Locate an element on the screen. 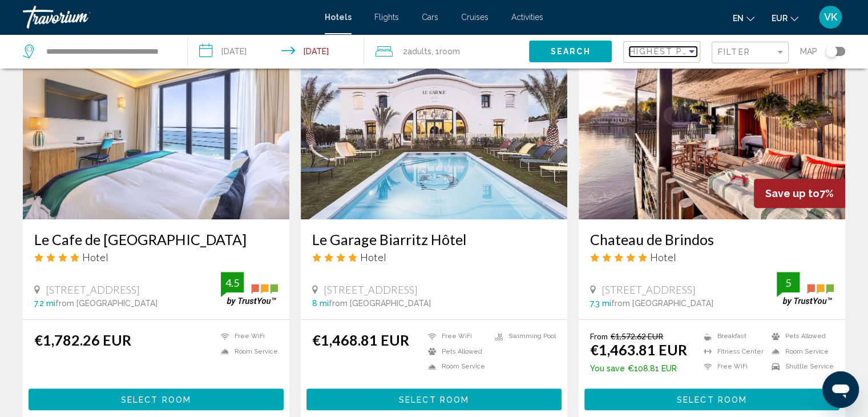 The height and width of the screenshot is (417, 868). a: Cruises is located at coordinates (475, 17).